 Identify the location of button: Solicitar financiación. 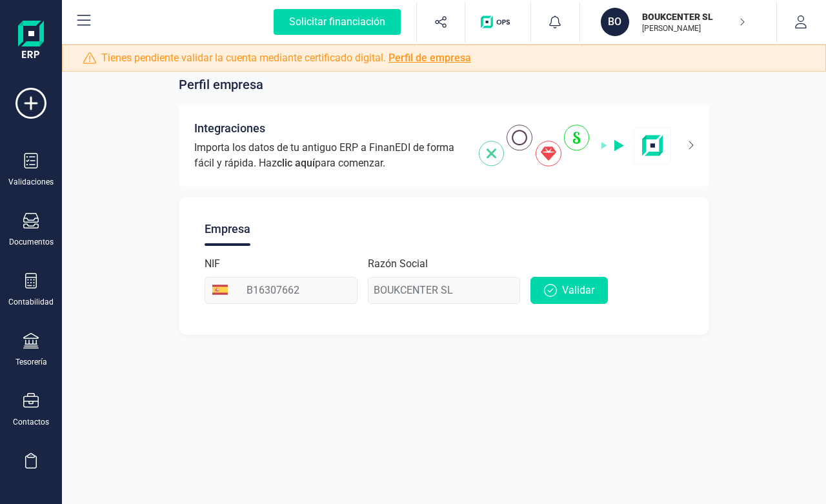
(337, 22).